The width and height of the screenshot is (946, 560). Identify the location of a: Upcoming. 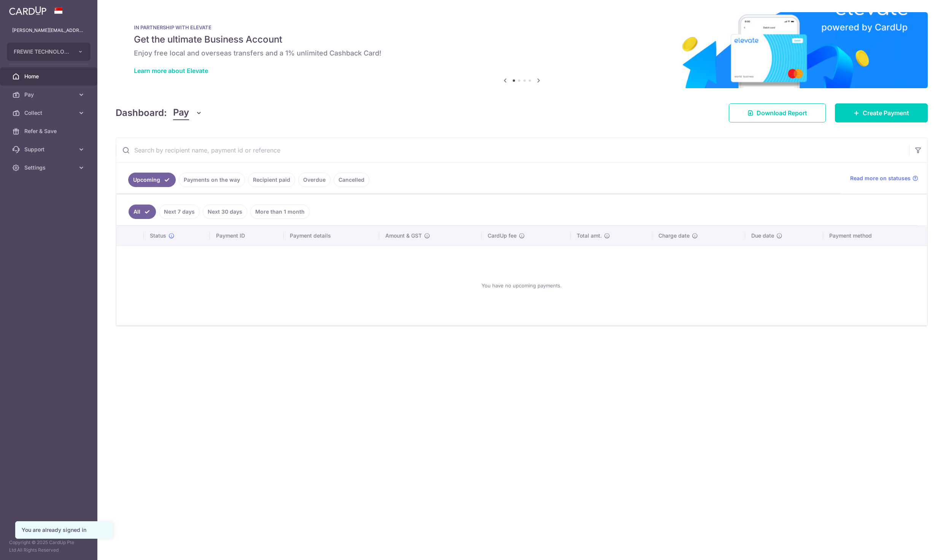
(152, 179).